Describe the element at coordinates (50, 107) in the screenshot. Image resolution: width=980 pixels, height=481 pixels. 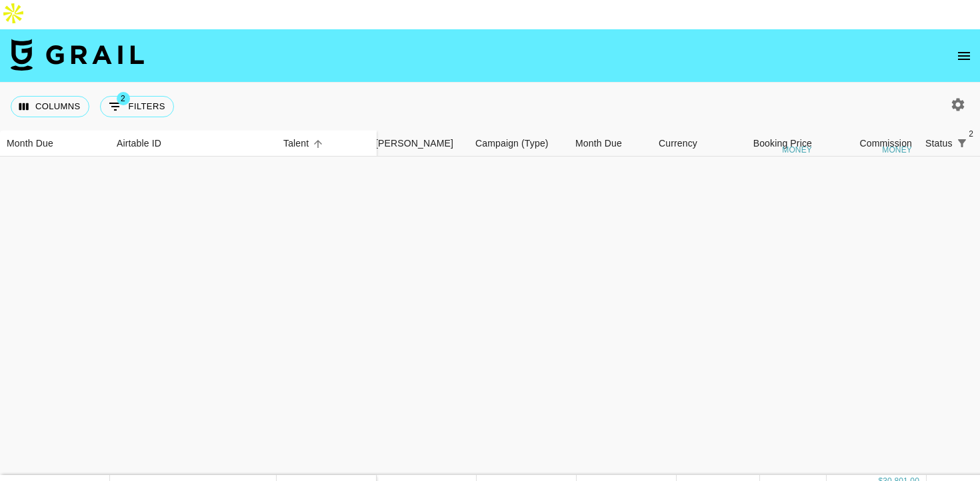
I see `button: Select columns` at that location.